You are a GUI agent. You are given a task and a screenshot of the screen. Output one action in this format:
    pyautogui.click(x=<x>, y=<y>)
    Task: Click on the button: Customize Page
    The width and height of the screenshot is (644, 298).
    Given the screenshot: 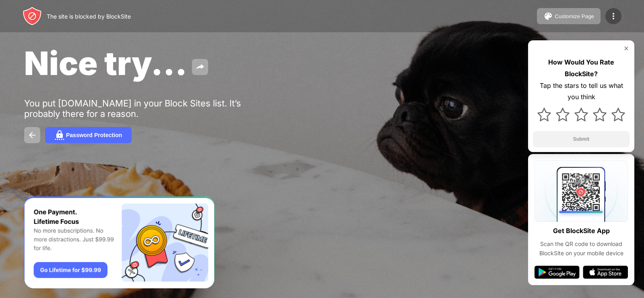 What is the action you would take?
    pyautogui.click(x=569, y=16)
    